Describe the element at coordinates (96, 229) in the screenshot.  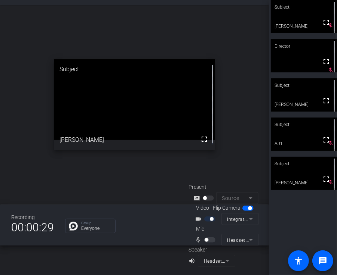
I see `p: Everyone` at that location.